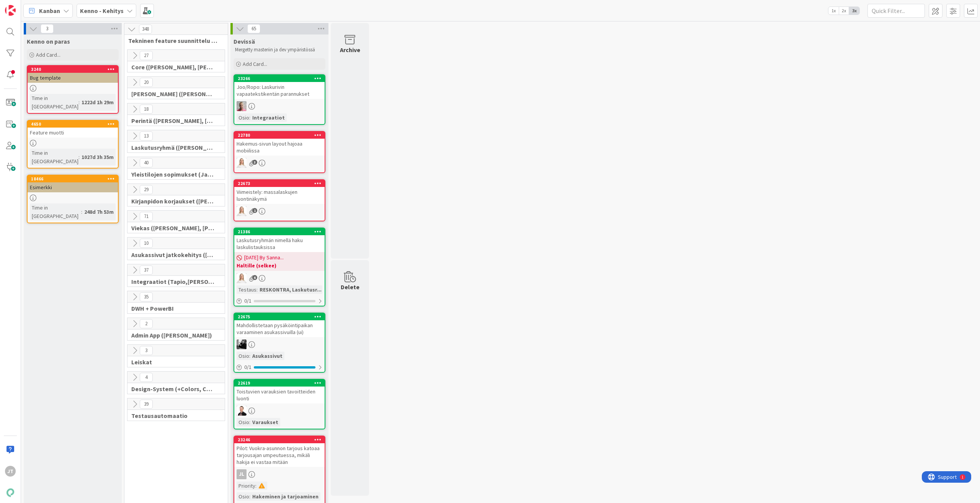 Image resolution: width=980 pixels, height=503 pixels. What do you see at coordinates (281, 439) in the screenshot?
I see `div: 23246` at bounding box center [281, 439].